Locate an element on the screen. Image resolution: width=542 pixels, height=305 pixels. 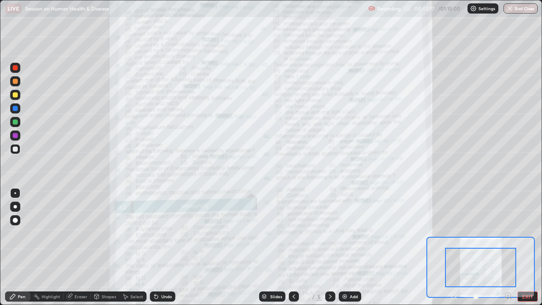
div: 3 is located at coordinates (307, 296).